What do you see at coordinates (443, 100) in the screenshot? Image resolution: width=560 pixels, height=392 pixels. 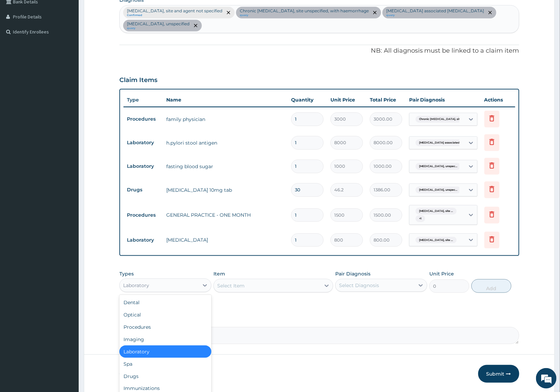 I see `th: Pair Diagnosis` at bounding box center [443, 100].